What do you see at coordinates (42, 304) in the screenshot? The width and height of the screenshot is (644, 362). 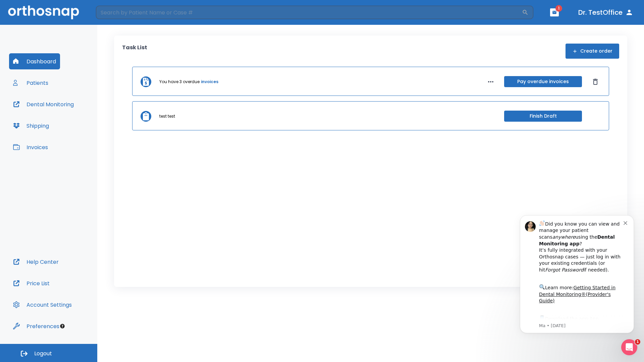 I see `button: Account Settings` at bounding box center [42, 304].